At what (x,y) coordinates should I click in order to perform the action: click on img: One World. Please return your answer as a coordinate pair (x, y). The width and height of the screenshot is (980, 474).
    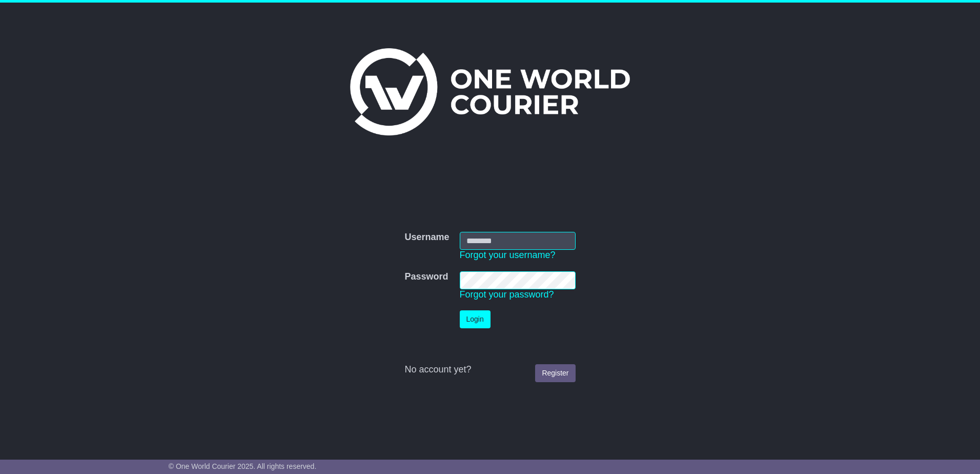
    Looking at the image, I should click on (490, 92).